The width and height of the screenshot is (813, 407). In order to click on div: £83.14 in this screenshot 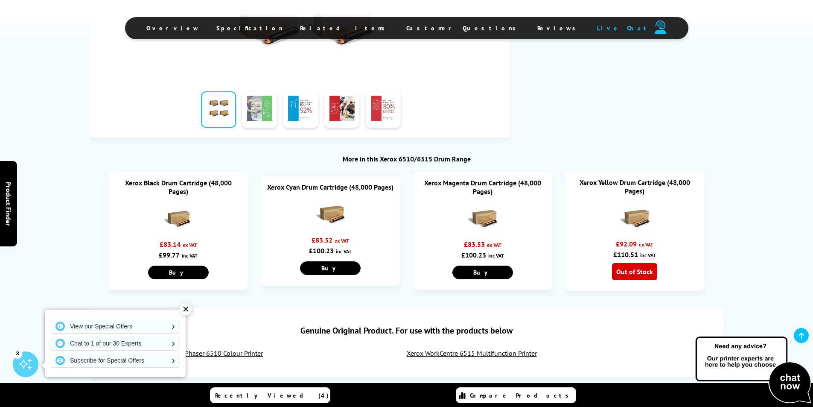, I will do `click(178, 244)`.